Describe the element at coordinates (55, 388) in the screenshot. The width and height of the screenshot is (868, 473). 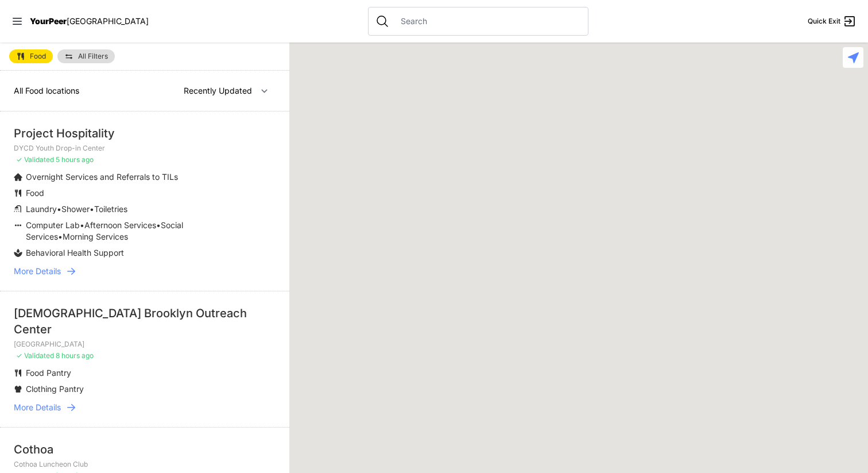
I see `span: Clothing Pantry` at that location.